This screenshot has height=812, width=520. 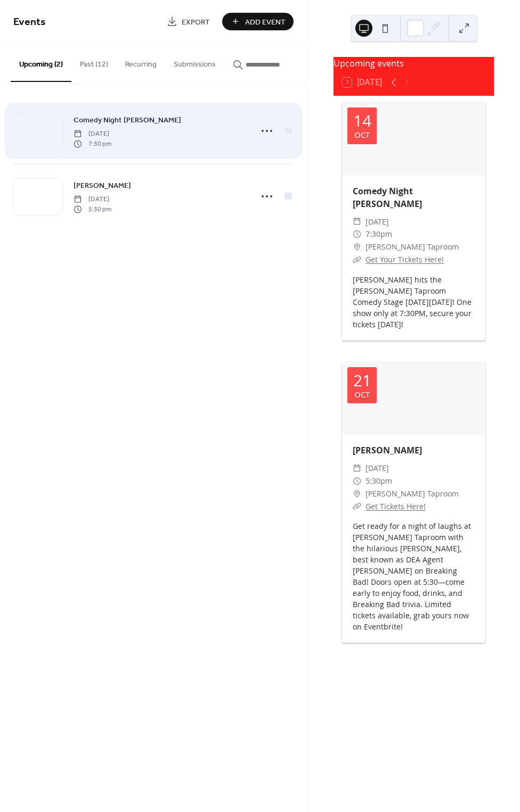 I want to click on span: Export, so click(x=195, y=21).